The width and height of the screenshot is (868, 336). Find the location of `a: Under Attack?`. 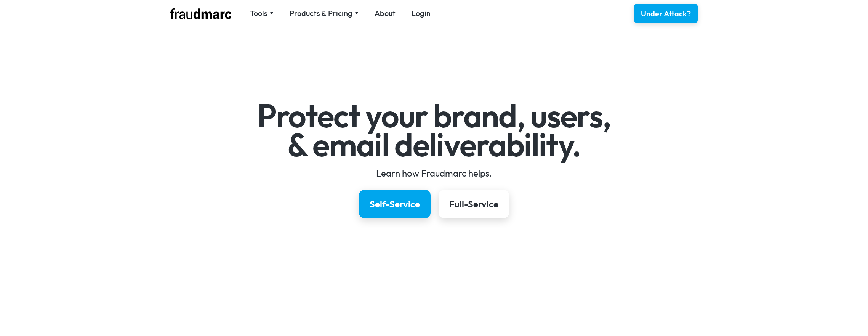

a: Under Attack? is located at coordinates (666, 13).